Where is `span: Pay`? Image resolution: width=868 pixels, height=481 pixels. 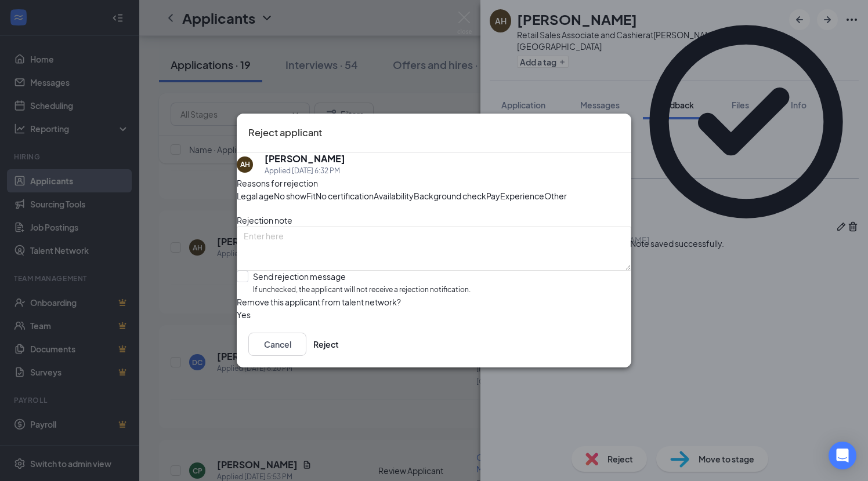 span: Pay is located at coordinates (493, 196).